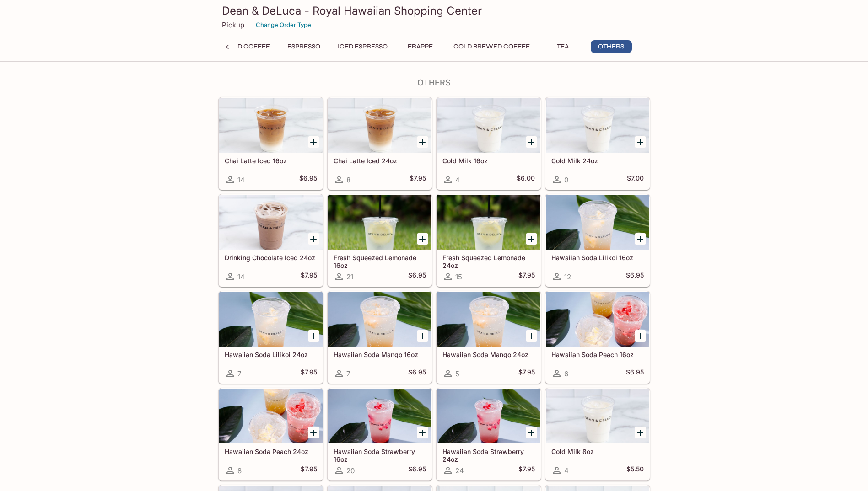 The height and width of the screenshot is (491, 868). What do you see at coordinates (380, 241) in the screenshot?
I see `a: Fresh Squeezed Lemonade 16oz21$6.95` at bounding box center [380, 241].